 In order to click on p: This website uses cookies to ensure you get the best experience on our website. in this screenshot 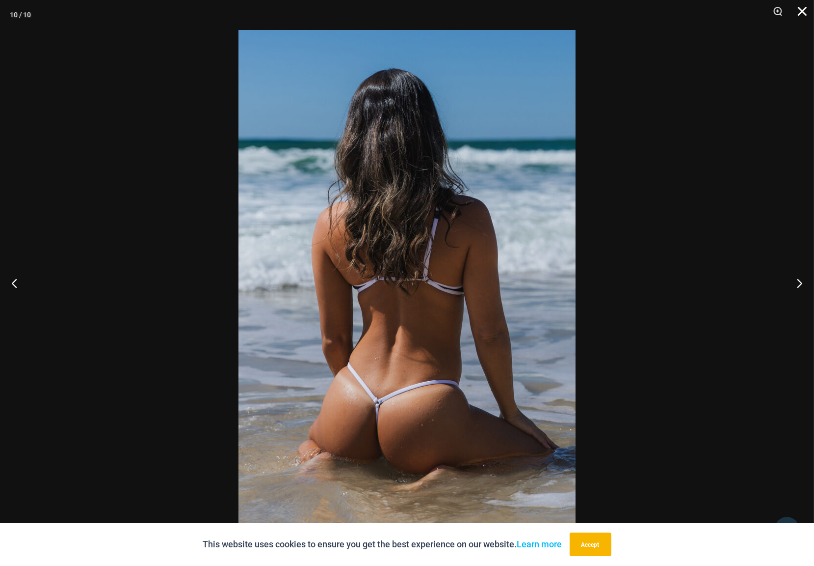, I will do `click(383, 544)`.